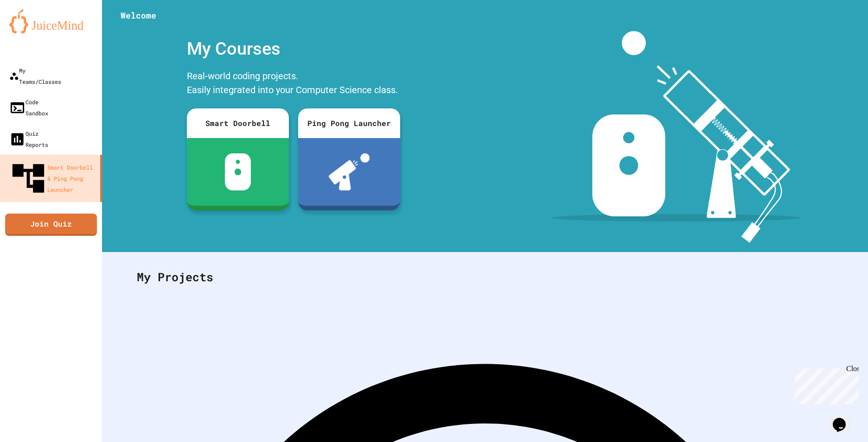 The image size is (868, 442). What do you see at coordinates (293, 49) in the screenshot?
I see `div: My Courses` at bounding box center [293, 49].